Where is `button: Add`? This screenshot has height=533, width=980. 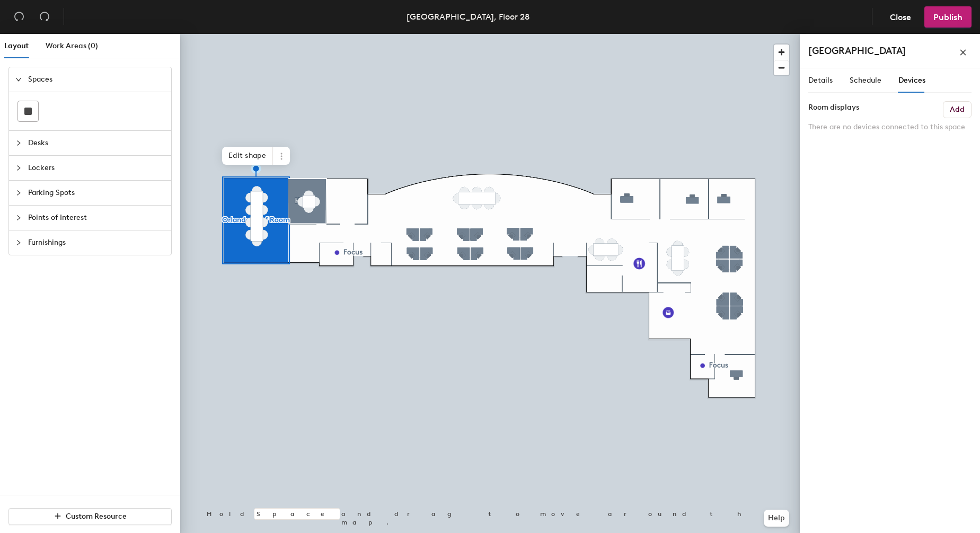
button: Add is located at coordinates (957, 110).